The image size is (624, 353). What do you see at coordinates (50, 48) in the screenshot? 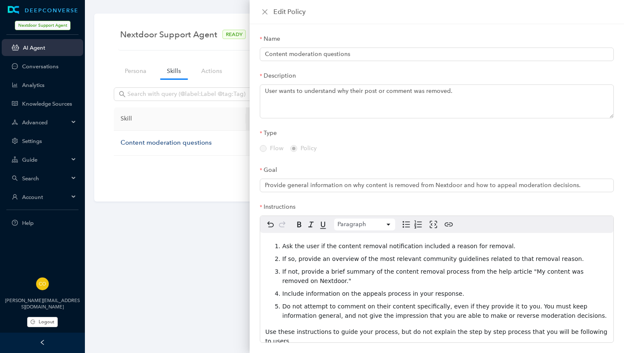
I see `a: AI Agent` at bounding box center [50, 48].